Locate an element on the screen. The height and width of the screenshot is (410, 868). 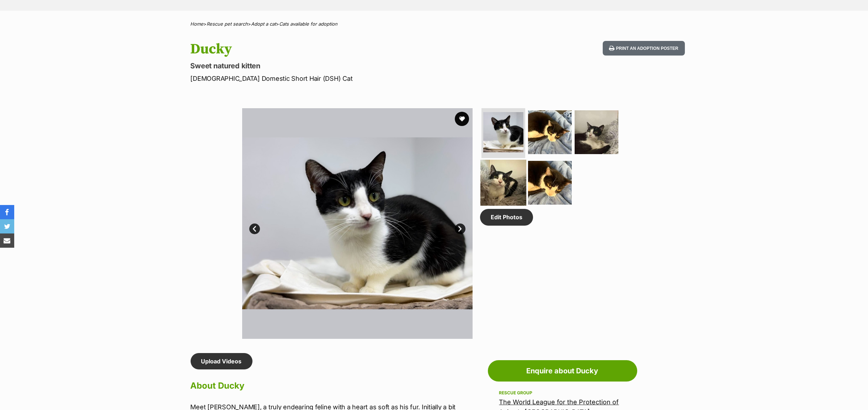
a: Prev is located at coordinates (254, 228).